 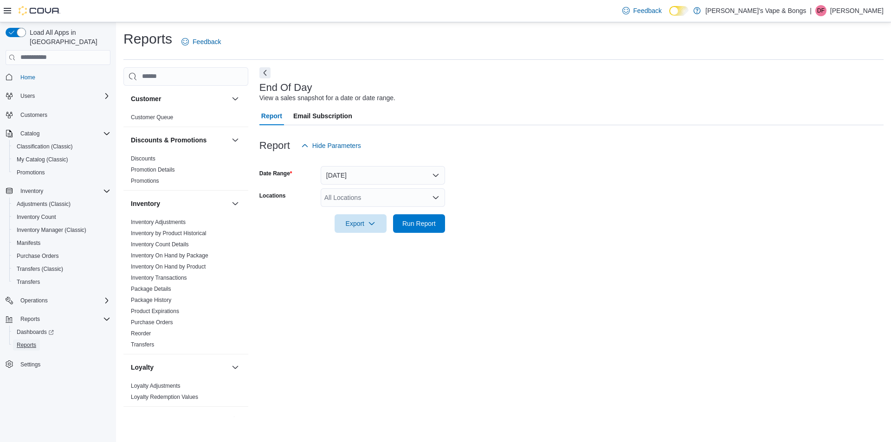 I want to click on a: Promotion Details, so click(x=153, y=170).